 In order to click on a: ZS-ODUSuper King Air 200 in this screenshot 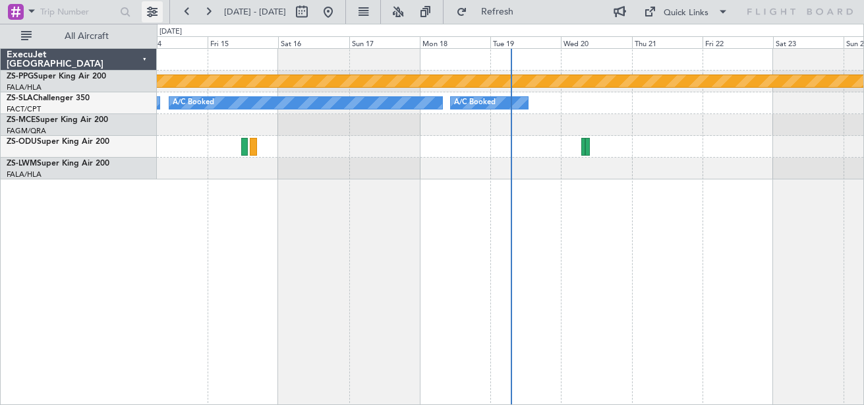, I will do `click(58, 142)`.